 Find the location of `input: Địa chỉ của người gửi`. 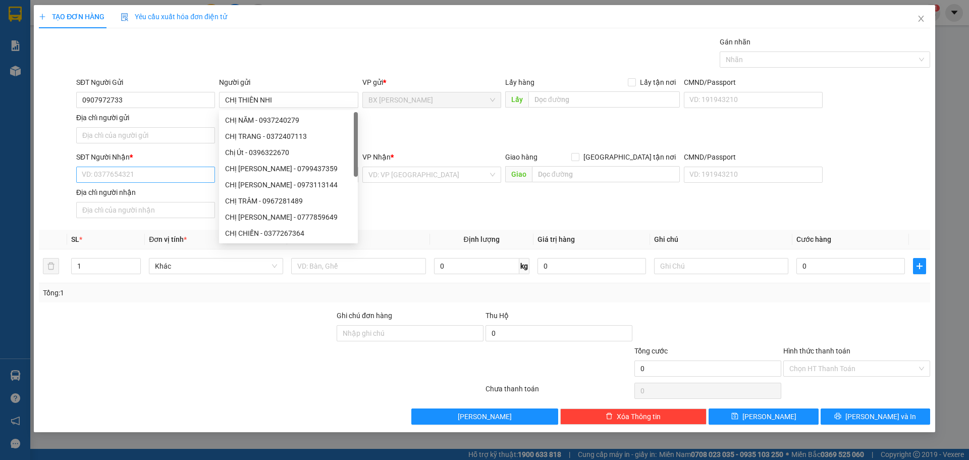

input: Địa chỉ của người gửi is located at coordinates (145, 135).